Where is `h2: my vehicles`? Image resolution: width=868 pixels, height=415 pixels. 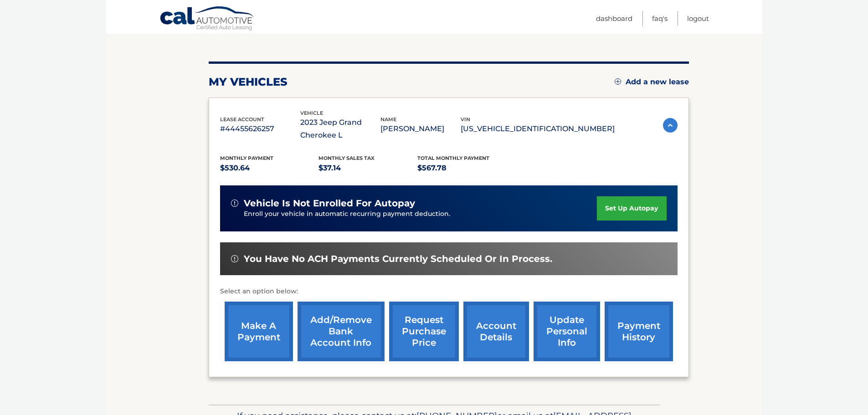 h2: my vehicles is located at coordinates (248, 82).